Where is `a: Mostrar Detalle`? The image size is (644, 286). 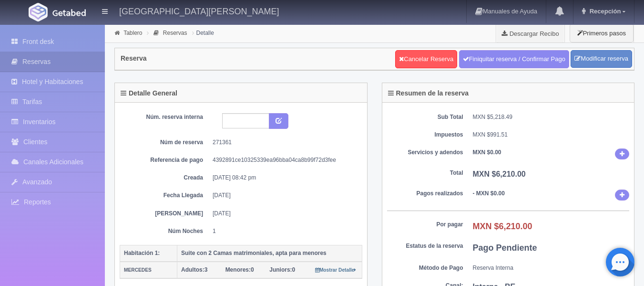 a: Mostrar Detalle is located at coordinates (336, 270).